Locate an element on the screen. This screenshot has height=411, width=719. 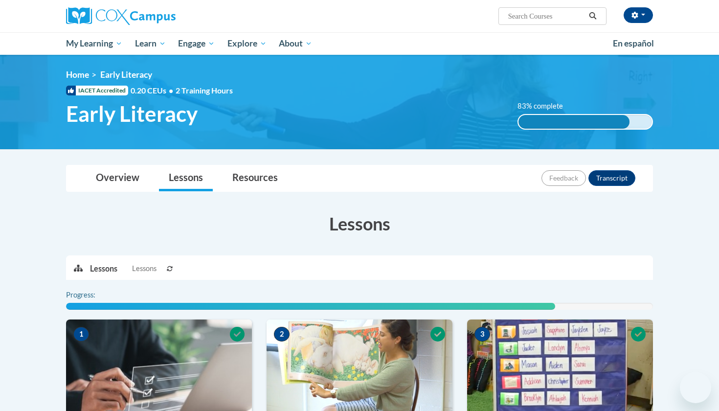
span: Engage is located at coordinates (196, 44).